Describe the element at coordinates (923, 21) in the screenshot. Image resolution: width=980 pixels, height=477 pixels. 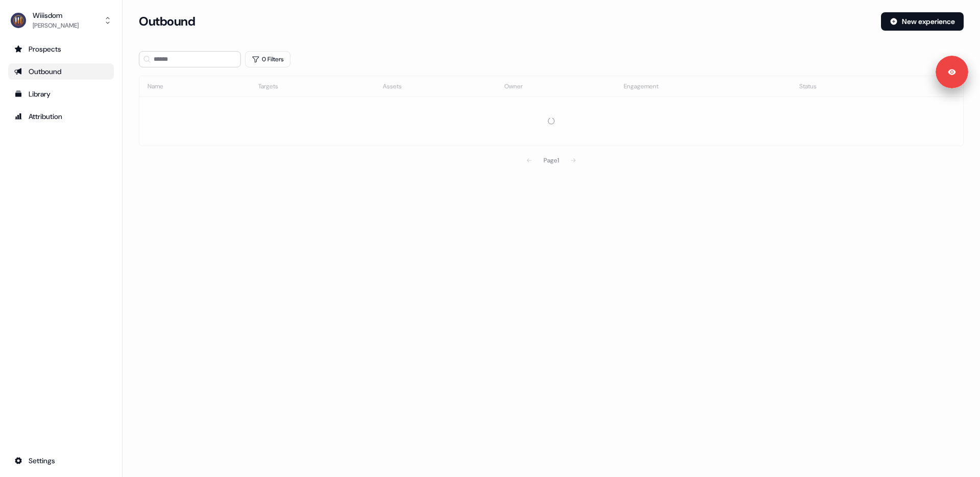
I see `button: New experience` at that location.